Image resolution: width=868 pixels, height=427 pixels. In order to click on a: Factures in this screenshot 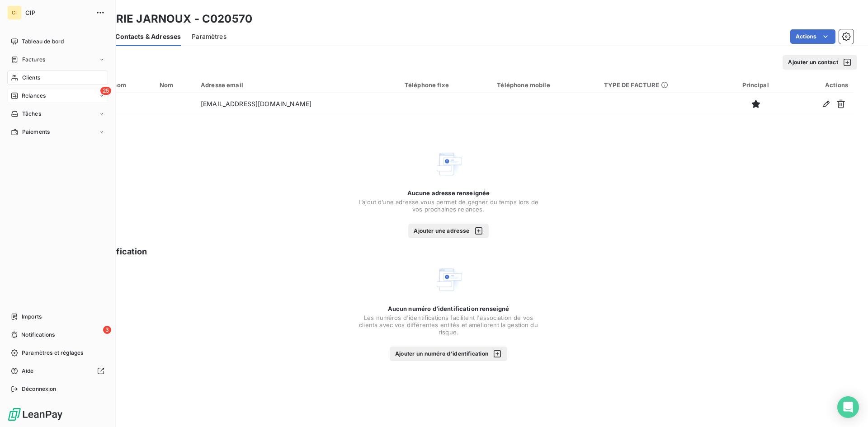, I will do `click(58, 60)`.